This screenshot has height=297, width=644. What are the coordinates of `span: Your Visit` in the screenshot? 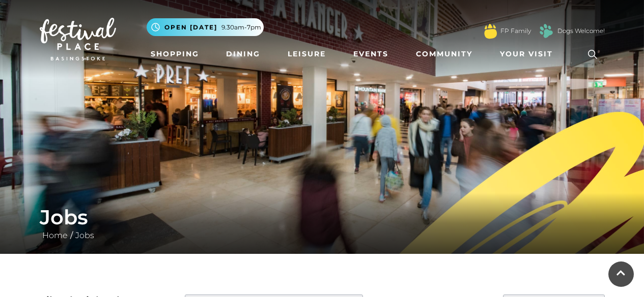 It's located at (526, 54).